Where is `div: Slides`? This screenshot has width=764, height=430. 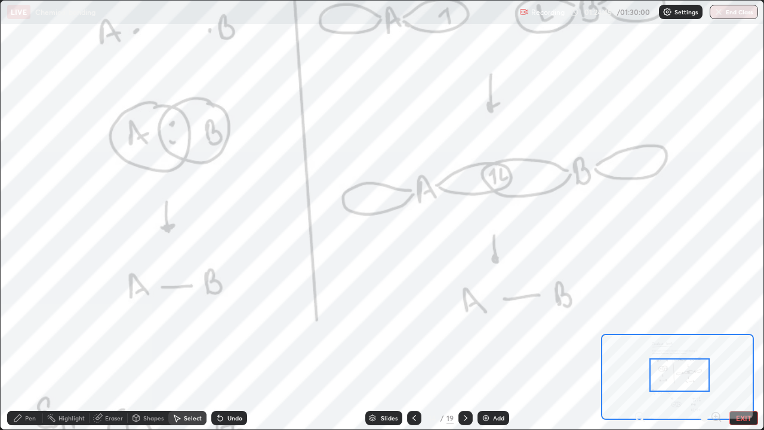 div: Slides is located at coordinates (389, 418).